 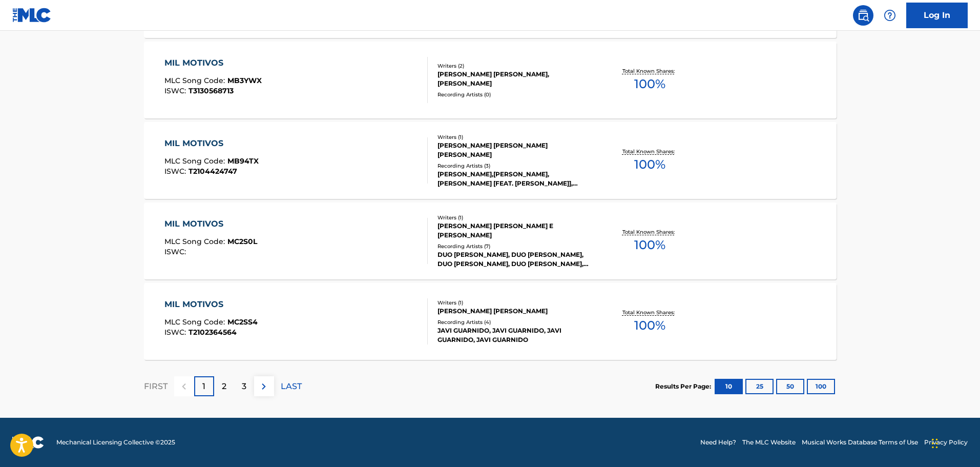 What do you see at coordinates (790, 387) in the screenshot?
I see `button: 50` at bounding box center [790, 387].